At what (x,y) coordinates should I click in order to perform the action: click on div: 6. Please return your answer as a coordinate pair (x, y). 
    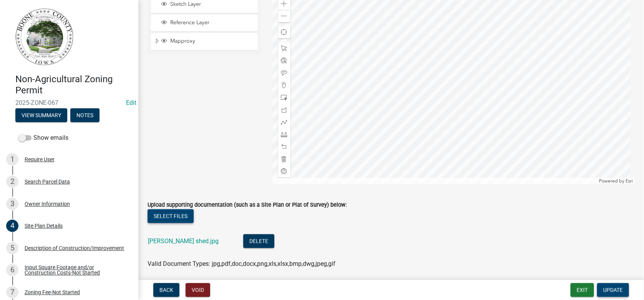
    Looking at the image, I should click on (12, 270).